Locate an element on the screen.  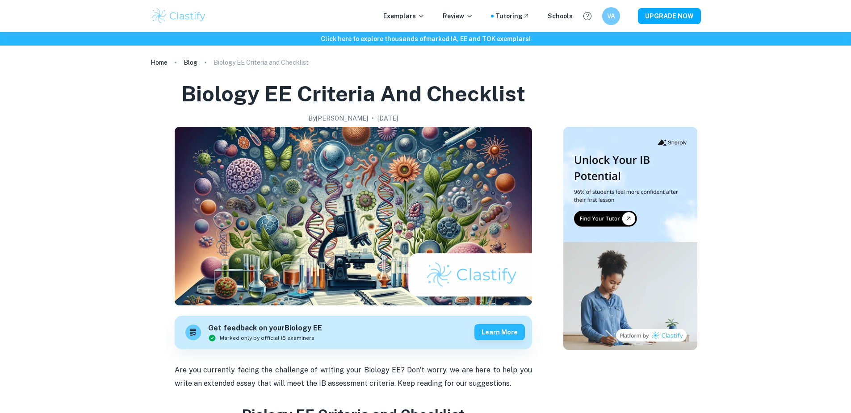
a: Tutoring is located at coordinates (512, 16).